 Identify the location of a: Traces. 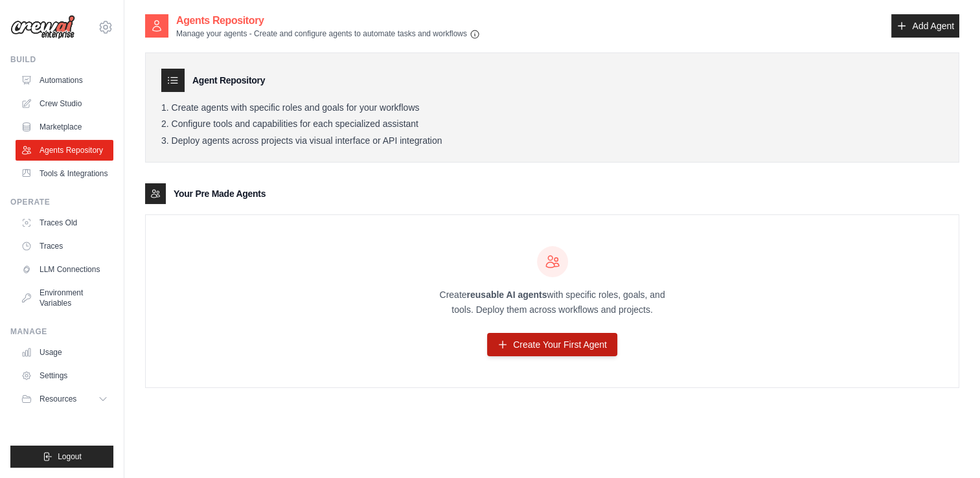
(64, 246).